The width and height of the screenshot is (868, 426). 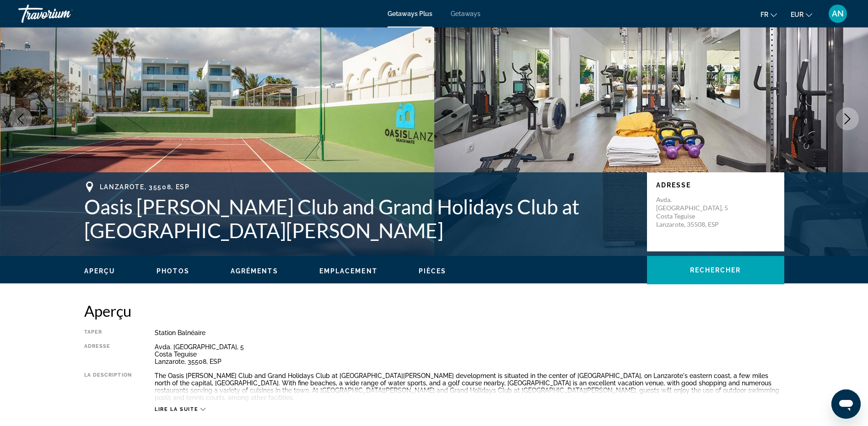 I want to click on div: La description, so click(x=108, y=387).